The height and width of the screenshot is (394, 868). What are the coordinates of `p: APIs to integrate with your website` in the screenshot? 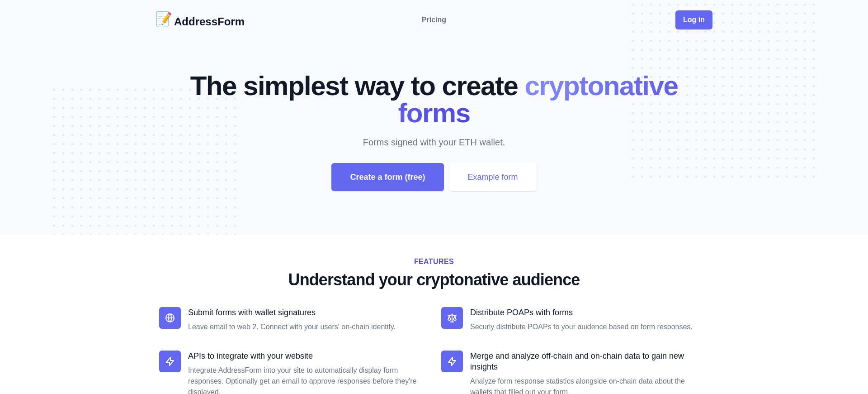 It's located at (308, 356).